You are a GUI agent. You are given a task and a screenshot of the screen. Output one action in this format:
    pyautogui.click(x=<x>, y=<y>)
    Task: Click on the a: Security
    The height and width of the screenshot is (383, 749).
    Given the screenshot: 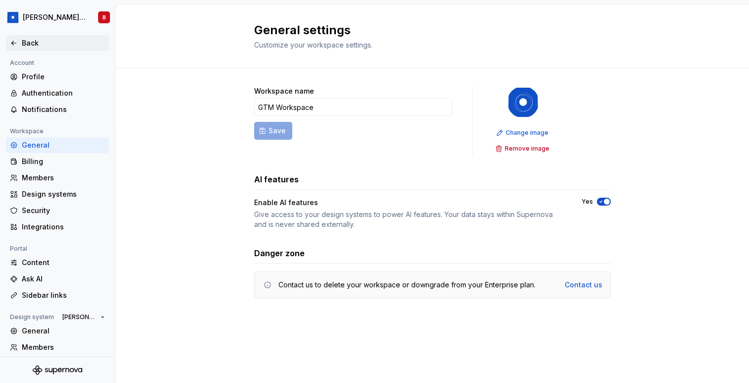 What is the action you would take?
    pyautogui.click(x=57, y=211)
    